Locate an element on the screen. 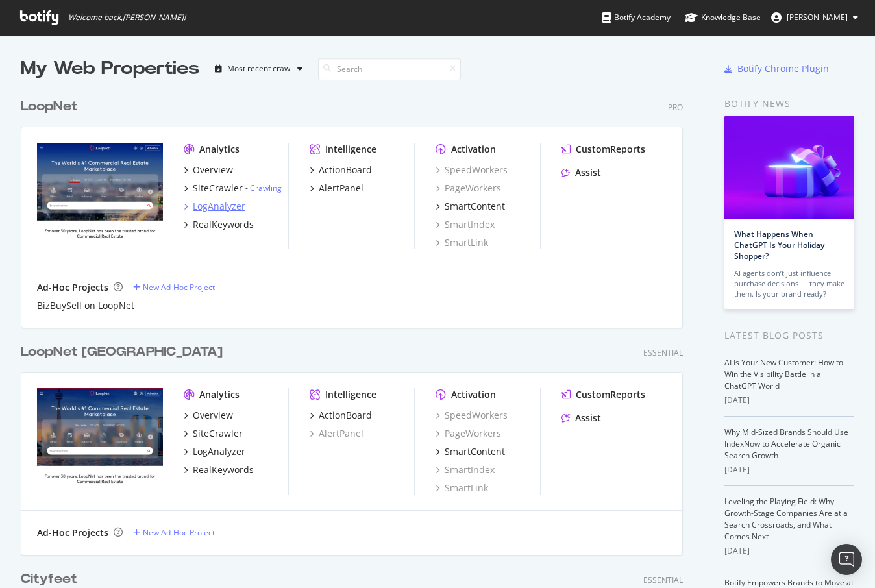 The image size is (875, 588). span: Tod Kuwahara is located at coordinates (817, 17).